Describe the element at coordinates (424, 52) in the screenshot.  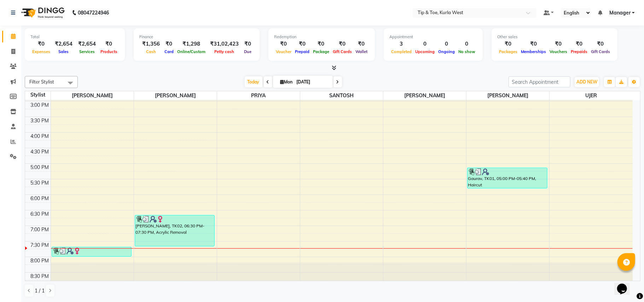
I see `span: Upcoming` at that location.